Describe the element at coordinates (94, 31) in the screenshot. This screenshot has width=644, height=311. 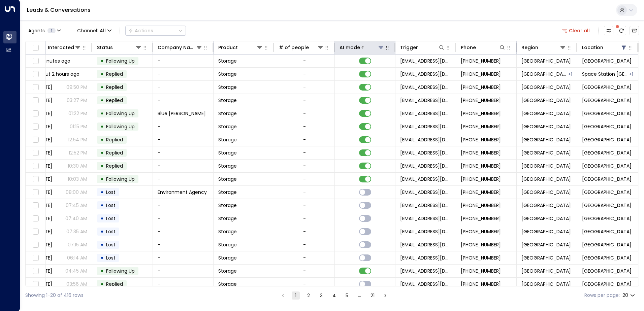
I see `span: Channel:` at that location.